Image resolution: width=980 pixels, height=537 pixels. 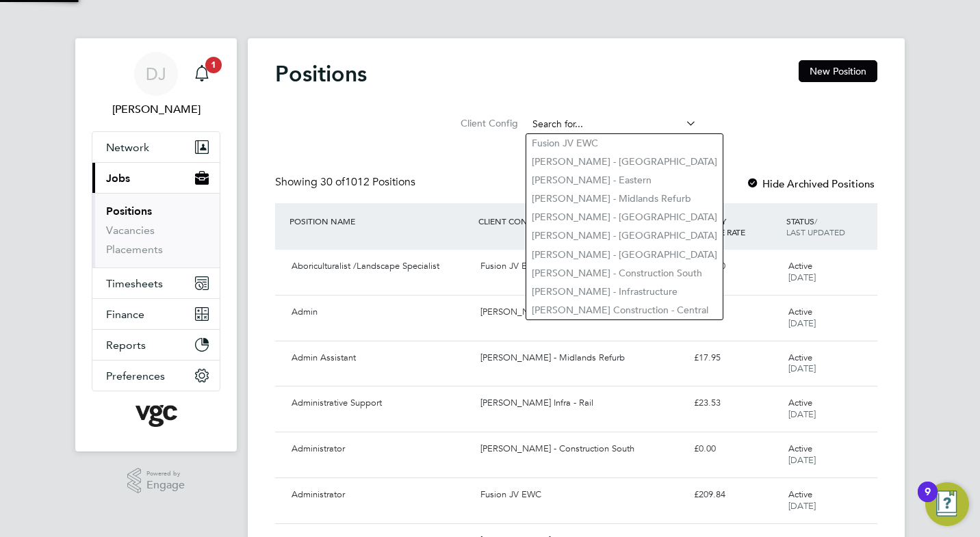 I want to click on button: Reports, so click(x=156, y=345).